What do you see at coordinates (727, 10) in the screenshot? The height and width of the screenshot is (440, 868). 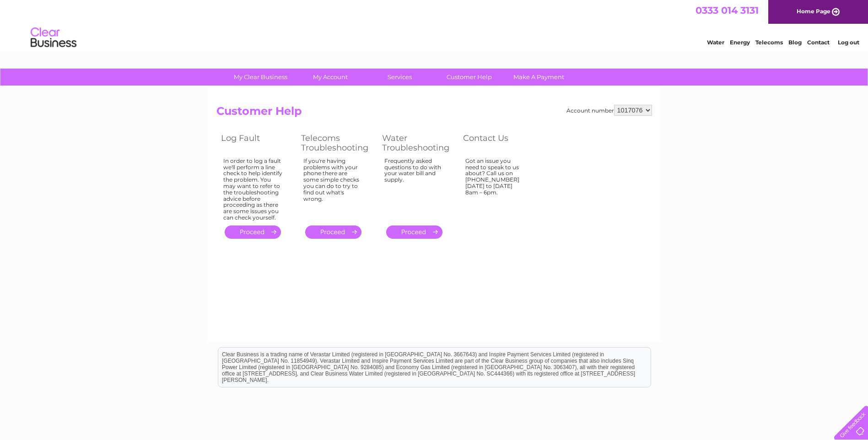 I see `a: 0333 014 3131` at bounding box center [727, 10].